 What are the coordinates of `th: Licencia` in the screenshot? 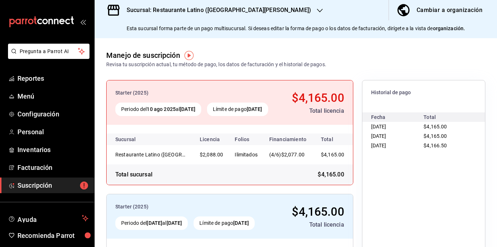 It's located at (211, 139).